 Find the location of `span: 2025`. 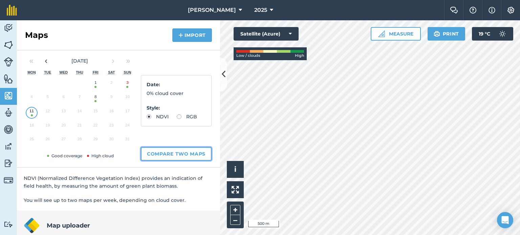

span: 2025 is located at coordinates (261, 10).